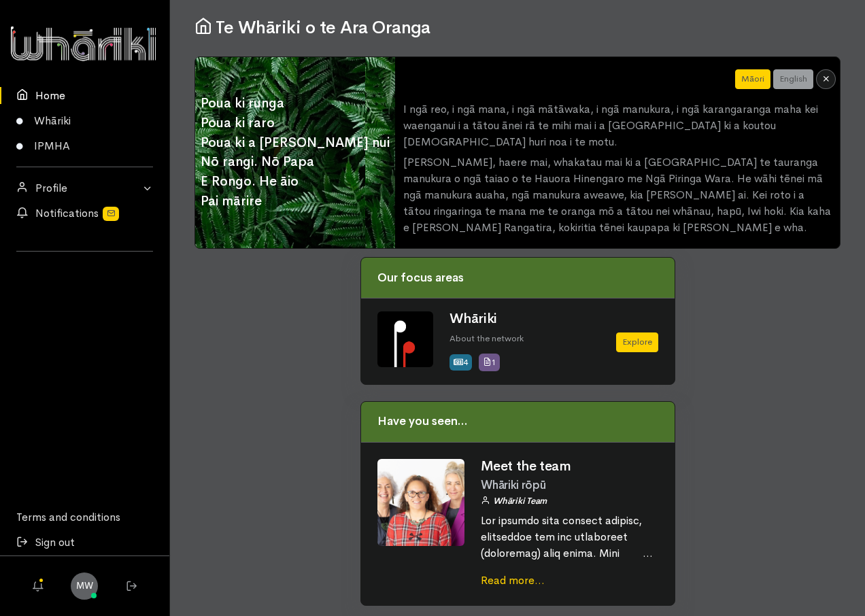  I want to click on div: Have you seen..., so click(517, 422).